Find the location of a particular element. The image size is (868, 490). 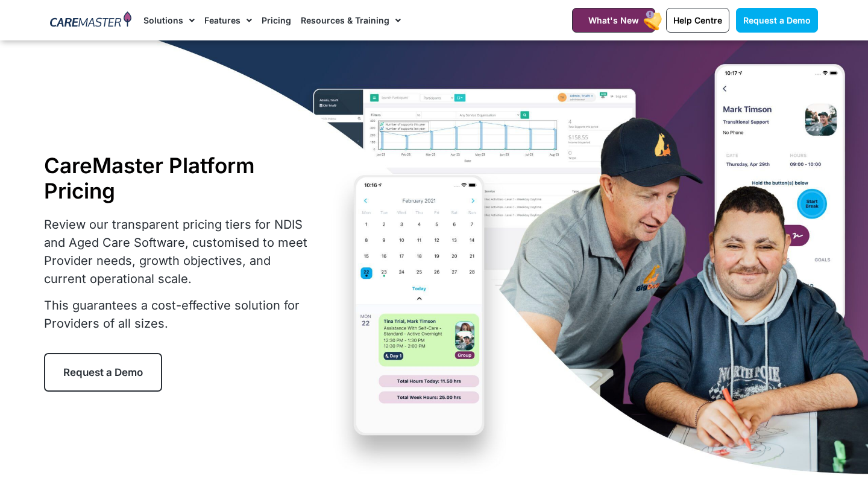

img: CareMaster Logo is located at coordinates (90, 21).